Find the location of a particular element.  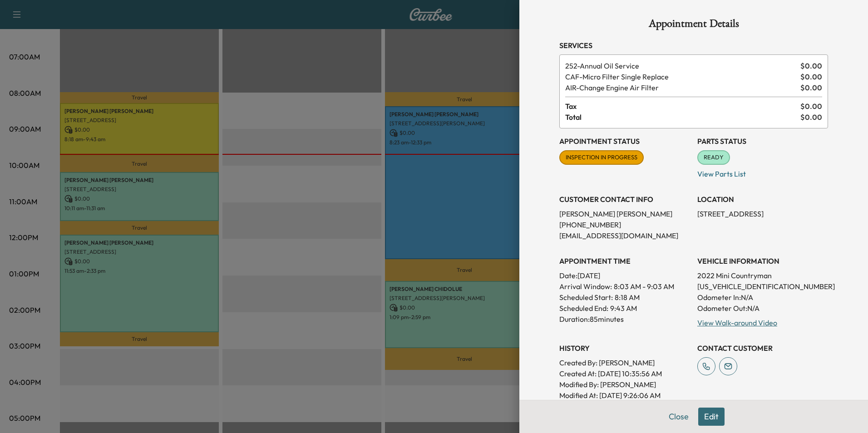

h3: Appointment Status is located at coordinates (625, 141).